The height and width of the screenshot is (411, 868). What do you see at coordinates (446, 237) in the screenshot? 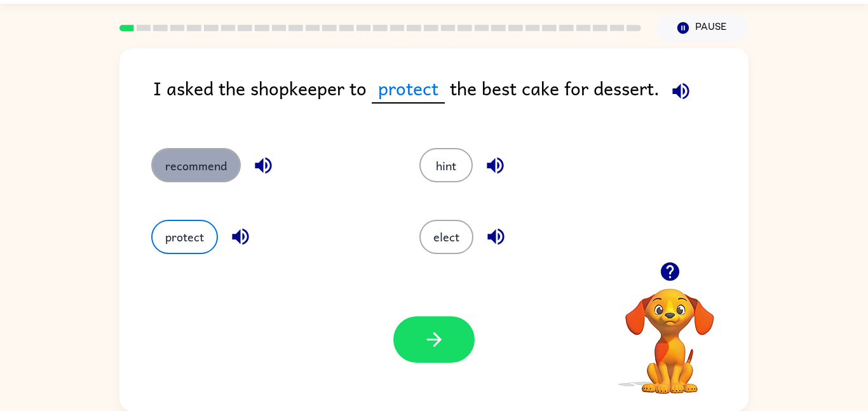
I see `button: elect` at bounding box center [446, 237].